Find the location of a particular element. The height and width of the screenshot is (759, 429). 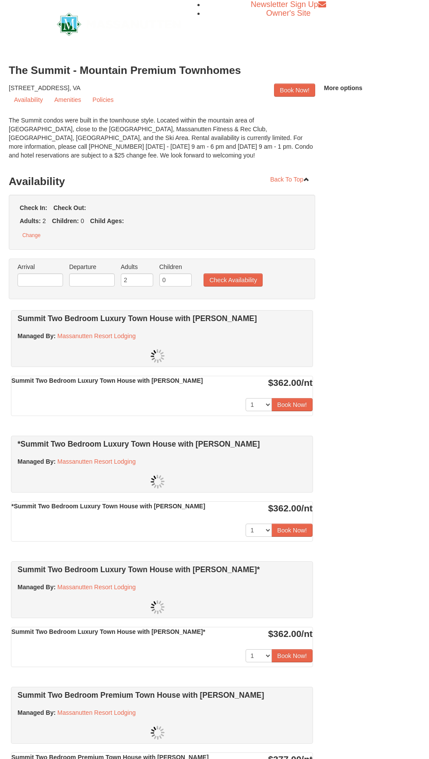

h3: The Summit - Mountain Premium Townhomes is located at coordinates (214, 70).